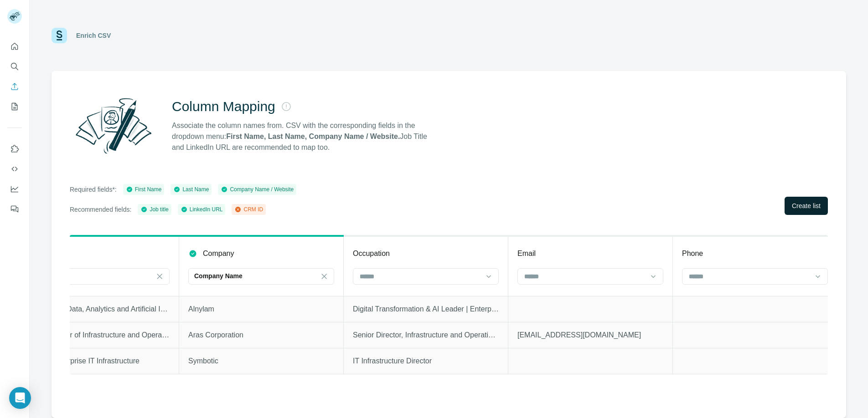 This screenshot has width=868, height=418. I want to click on strong: First Name, Last Name, Company Name / Website., so click(313, 136).